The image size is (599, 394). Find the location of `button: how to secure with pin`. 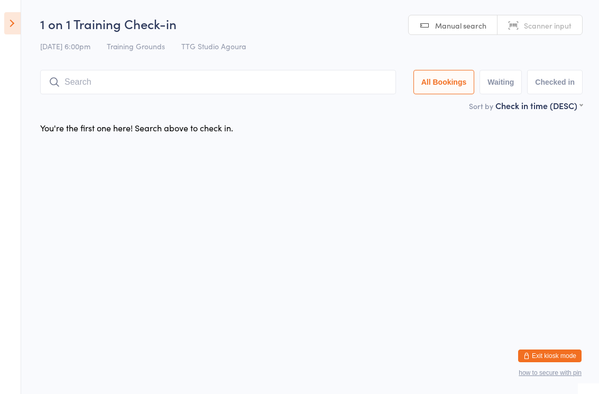

button: how to secure with pin is located at coordinates (550, 372).